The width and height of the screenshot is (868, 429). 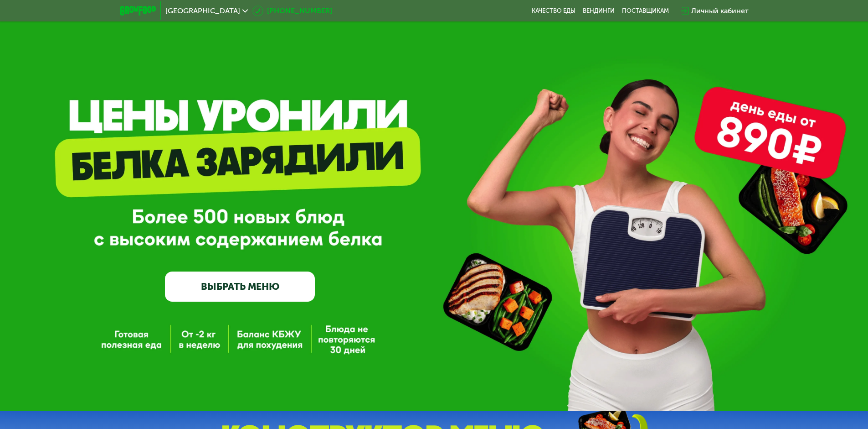 What do you see at coordinates (720, 11) in the screenshot?
I see `div: Личный кабинет` at bounding box center [720, 11].